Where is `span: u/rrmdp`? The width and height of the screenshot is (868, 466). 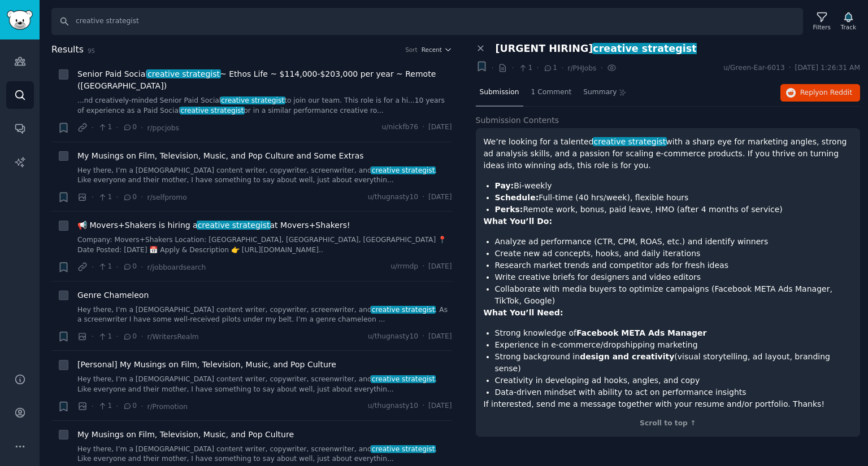
span: u/rrmdp is located at coordinates (404, 267).